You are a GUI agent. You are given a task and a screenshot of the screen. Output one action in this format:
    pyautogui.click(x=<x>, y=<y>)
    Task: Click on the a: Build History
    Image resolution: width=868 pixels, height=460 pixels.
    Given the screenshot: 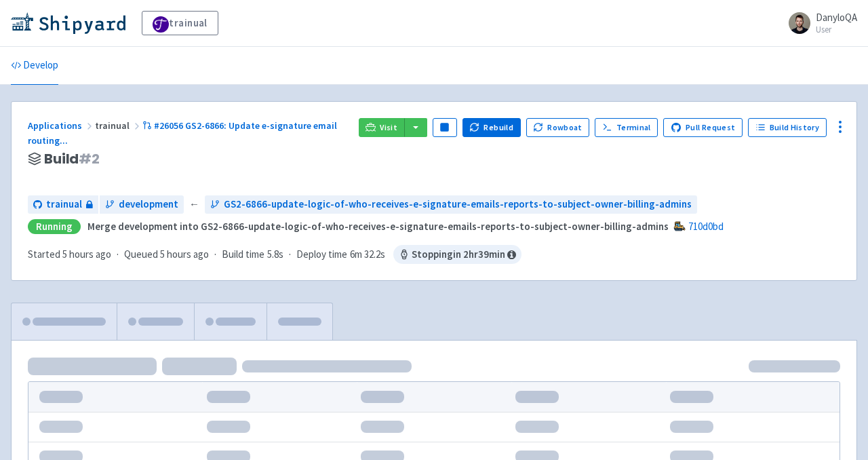 What is the action you would take?
    pyautogui.click(x=787, y=127)
    